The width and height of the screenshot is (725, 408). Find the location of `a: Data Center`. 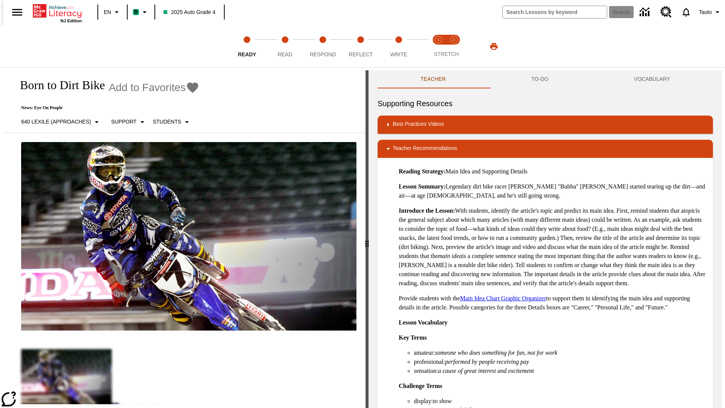

a: Data Center is located at coordinates (645, 12).